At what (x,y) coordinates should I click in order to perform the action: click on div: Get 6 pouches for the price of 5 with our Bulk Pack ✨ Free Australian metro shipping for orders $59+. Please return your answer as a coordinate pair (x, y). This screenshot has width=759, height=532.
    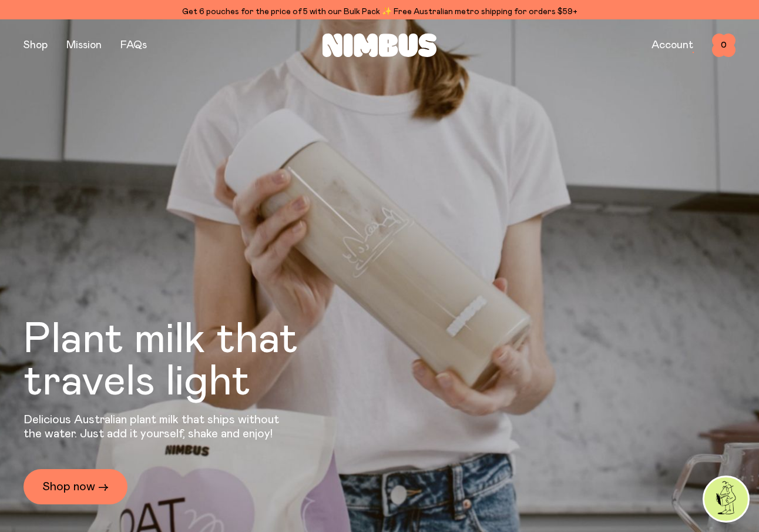
    Looking at the image, I should click on (380, 12).